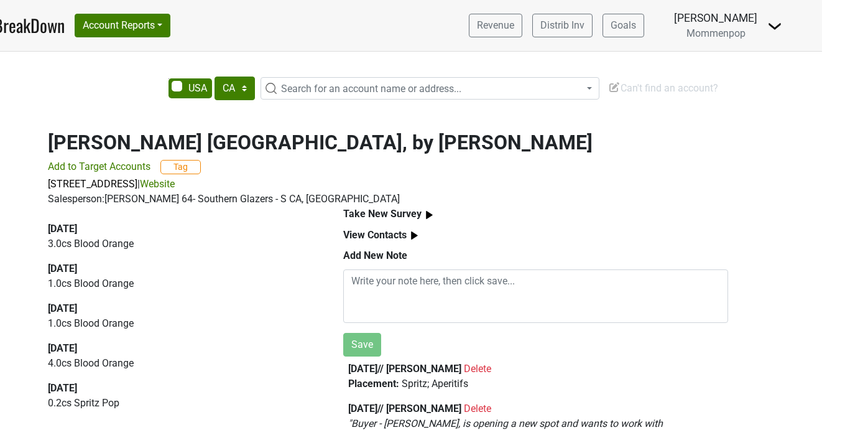  What do you see at coordinates (157, 184) in the screenshot?
I see `a: Website` at bounding box center [157, 184].